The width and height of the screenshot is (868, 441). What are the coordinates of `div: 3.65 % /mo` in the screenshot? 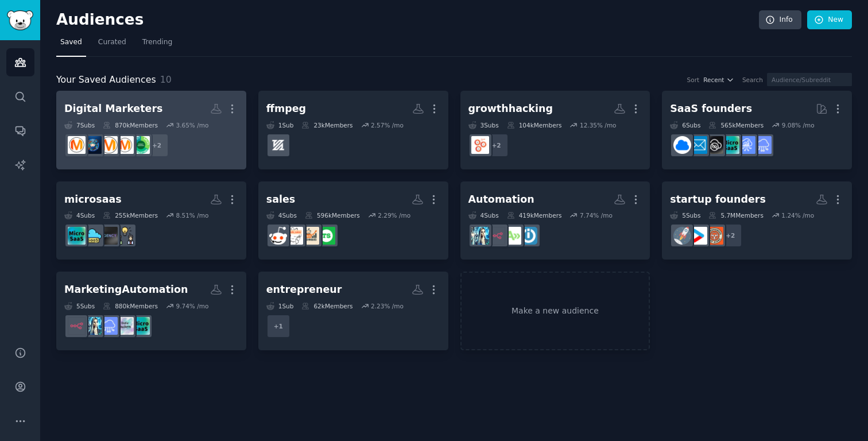 It's located at (191, 125).